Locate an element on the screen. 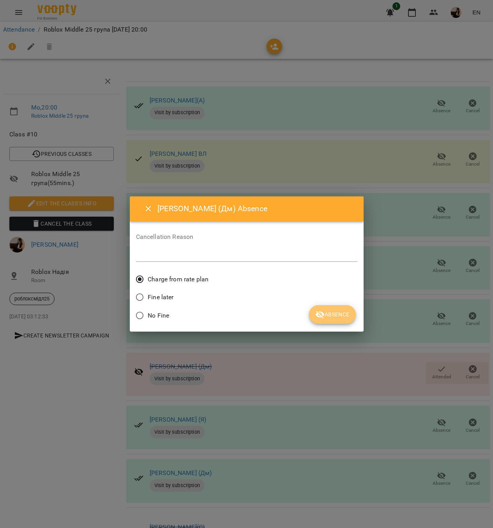 The height and width of the screenshot is (528, 493). span: Absence is located at coordinates (332, 314).